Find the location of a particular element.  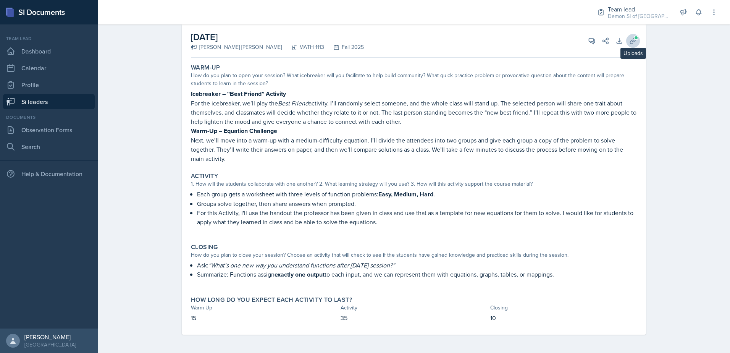

a: Si leaders is located at coordinates (49, 102).